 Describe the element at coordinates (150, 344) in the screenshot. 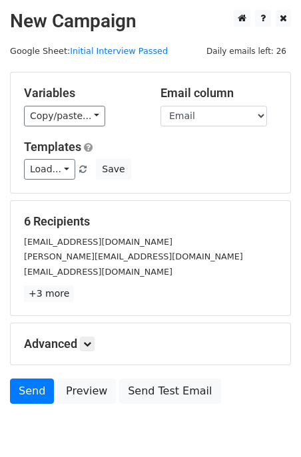

I see `h5: Advanced` at that location.